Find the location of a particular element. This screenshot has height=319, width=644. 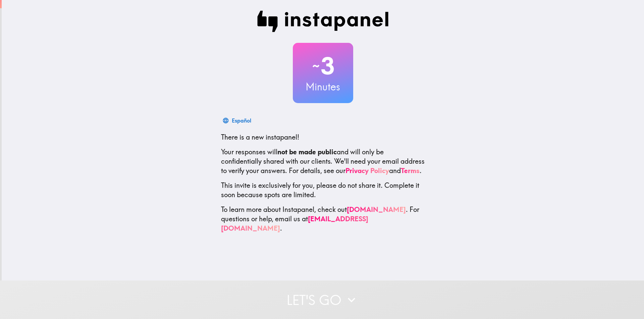

a: Privacy Policy is located at coordinates (367, 170).